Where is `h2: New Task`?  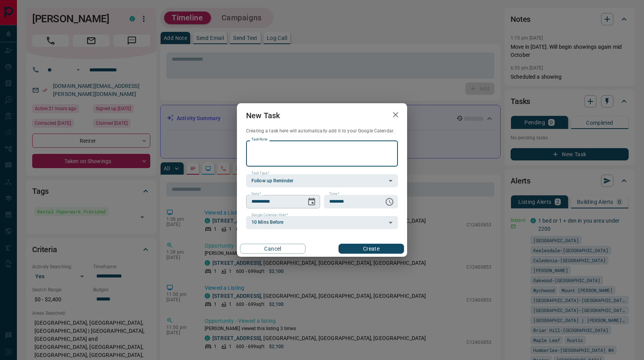
h2: New Task is located at coordinates (263, 116).